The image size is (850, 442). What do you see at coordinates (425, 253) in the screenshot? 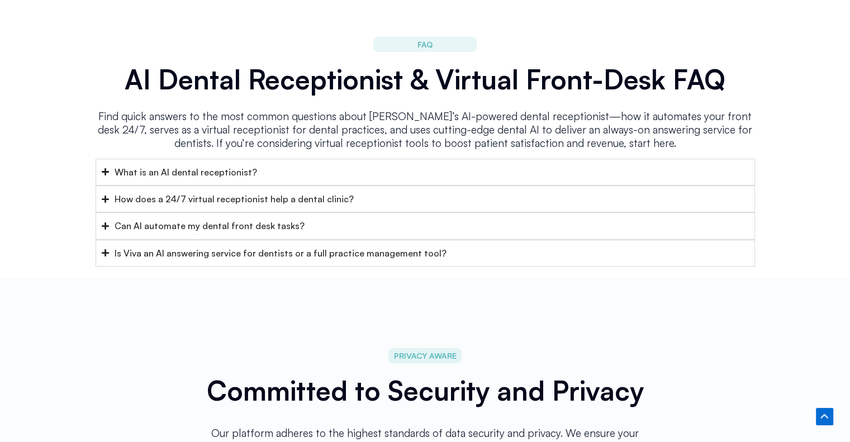
I see `summary: Is Viva an AI answering service for dentists or a full practice management tool?` at bounding box center [425, 253].